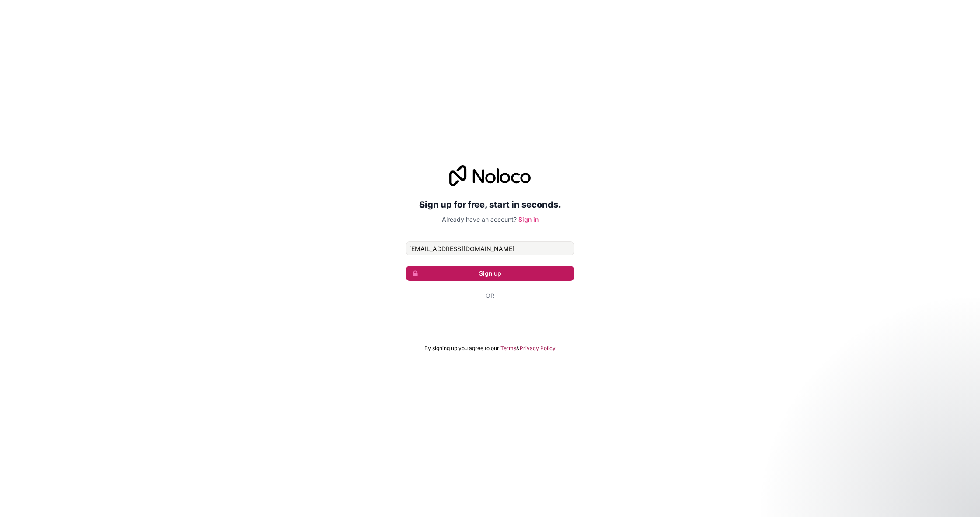  What do you see at coordinates (490, 248) in the screenshot?
I see `input: Email address` at bounding box center [490, 248].